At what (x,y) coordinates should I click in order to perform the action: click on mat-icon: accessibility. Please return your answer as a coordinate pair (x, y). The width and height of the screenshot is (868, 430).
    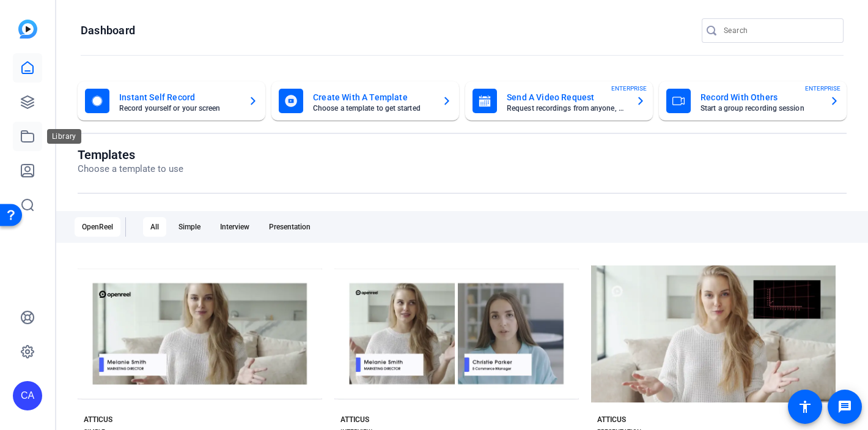
    Looking at the image, I should click on (805, 406).